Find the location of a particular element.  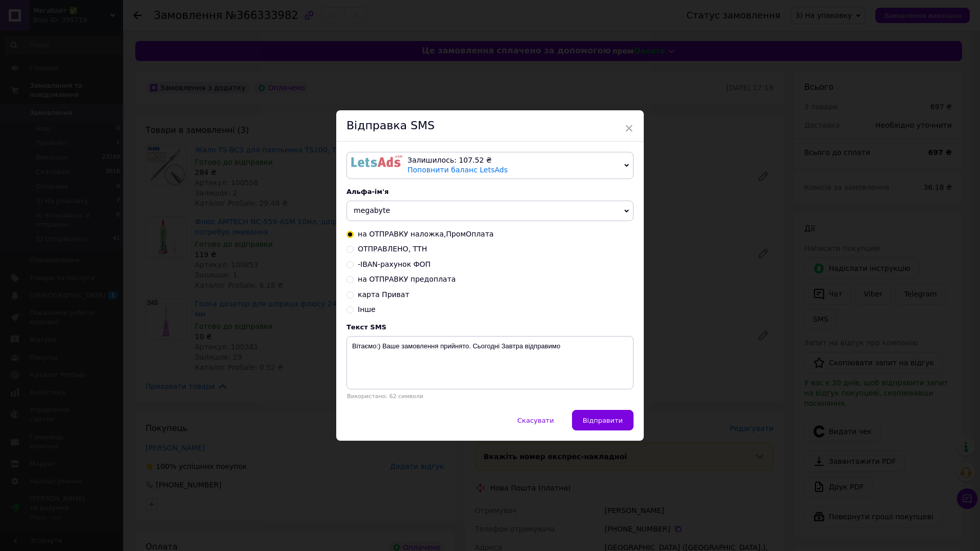

span: Відправити is located at coordinates (603, 420).